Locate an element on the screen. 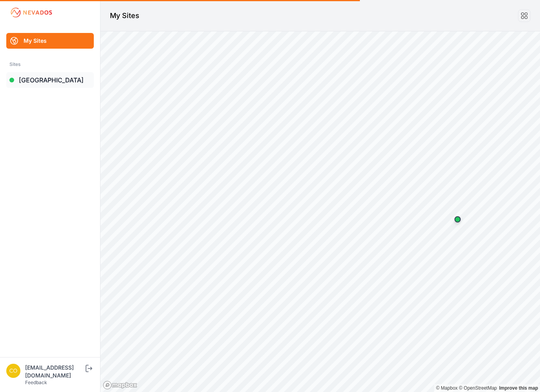  a: Mapbox logo is located at coordinates (120, 385).